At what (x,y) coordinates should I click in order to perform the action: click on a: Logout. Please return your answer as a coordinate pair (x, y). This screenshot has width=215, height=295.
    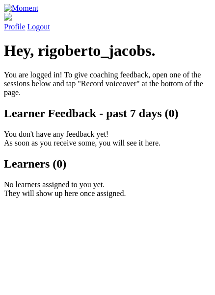
    Looking at the image, I should click on (39, 26).